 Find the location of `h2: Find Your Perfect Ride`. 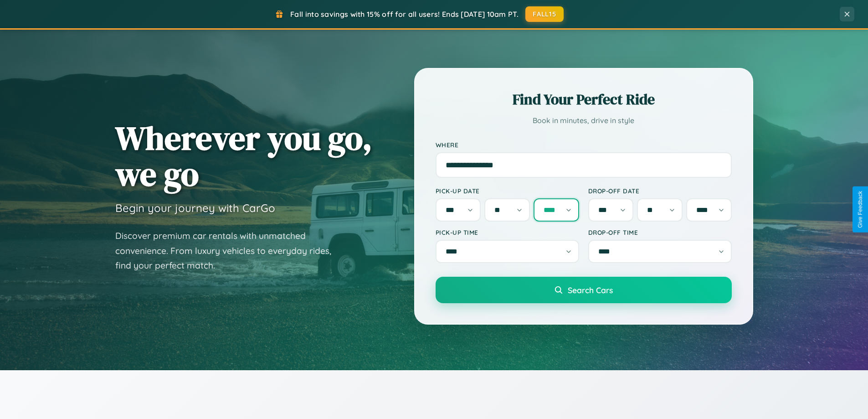

h2: Find Your Perfect Ride is located at coordinates (584, 99).